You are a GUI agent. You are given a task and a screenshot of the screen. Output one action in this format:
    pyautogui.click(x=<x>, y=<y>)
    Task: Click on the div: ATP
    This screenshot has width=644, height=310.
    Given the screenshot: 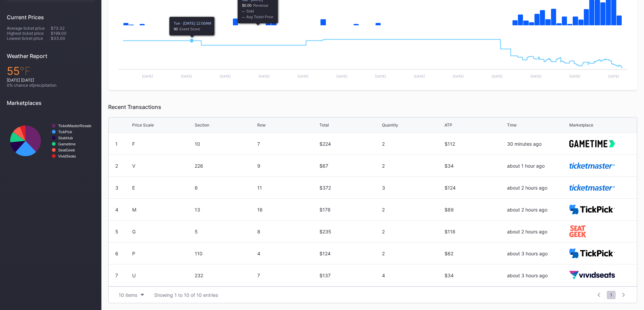 What is the action you would take?
    pyautogui.click(x=448, y=125)
    